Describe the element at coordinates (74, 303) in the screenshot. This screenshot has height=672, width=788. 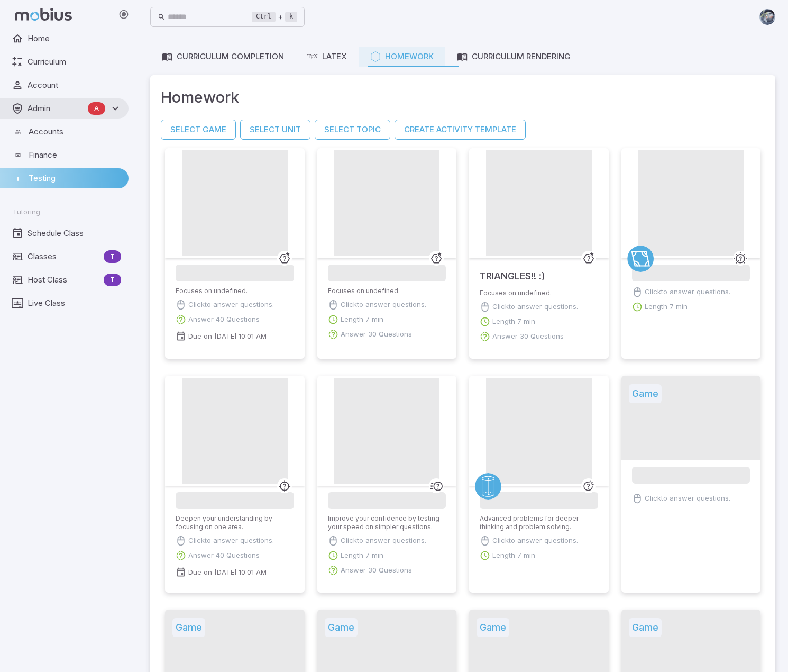
I see `span: Live Class` at that location.